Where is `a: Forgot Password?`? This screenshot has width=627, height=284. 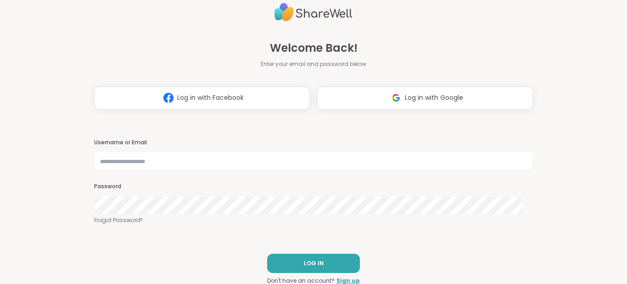
a: Forgot Password? is located at coordinates (313, 221).